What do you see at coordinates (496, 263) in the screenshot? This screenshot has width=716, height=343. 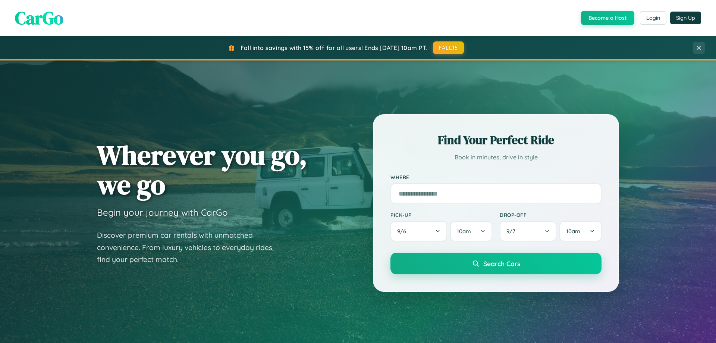 I see `button: Search Cars` at bounding box center [496, 263].